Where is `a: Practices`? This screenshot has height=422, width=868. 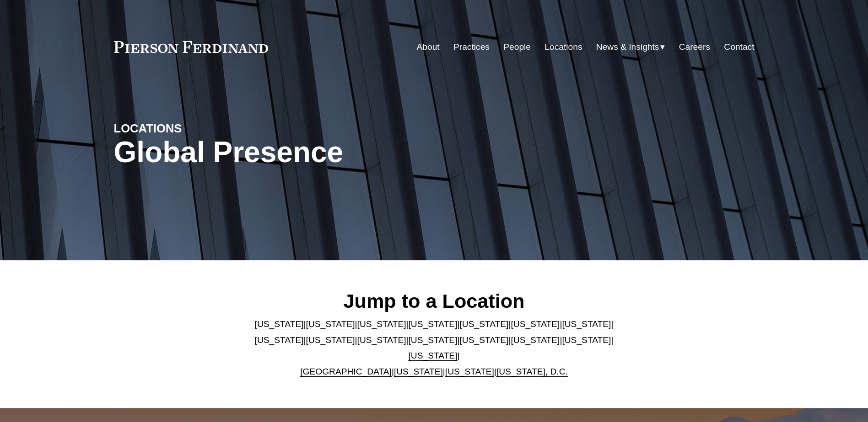
a: Practices is located at coordinates (471, 47).